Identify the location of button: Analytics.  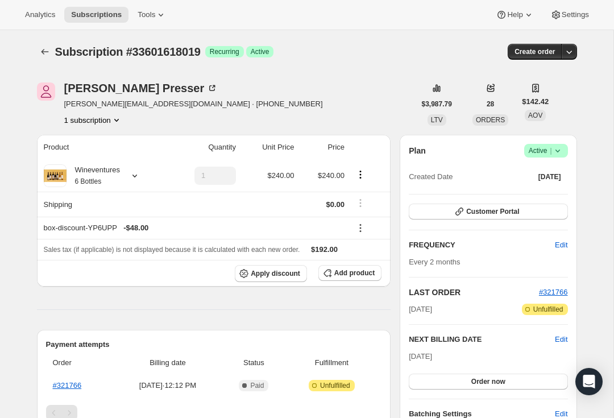
(40, 15).